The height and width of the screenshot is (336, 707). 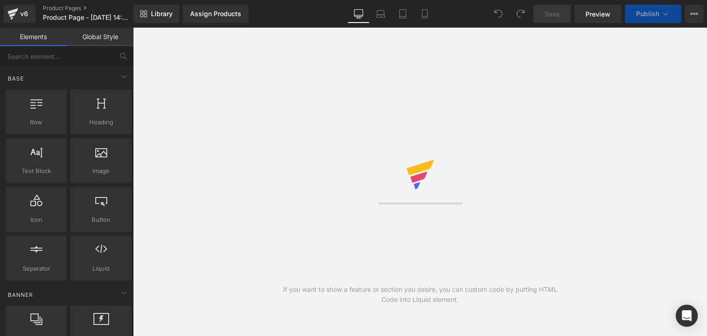 I want to click on span: Base, so click(x=16, y=78).